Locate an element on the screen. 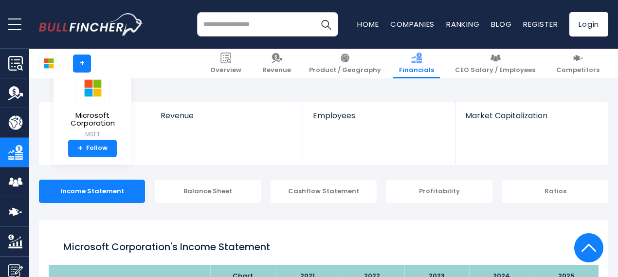  a: Register is located at coordinates (540, 24).